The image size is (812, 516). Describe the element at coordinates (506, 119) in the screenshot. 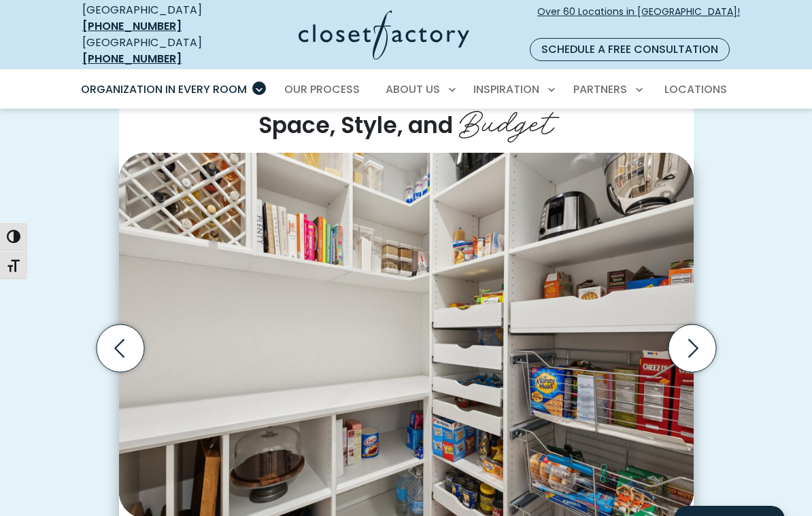

I see `span: Budget` at that location.